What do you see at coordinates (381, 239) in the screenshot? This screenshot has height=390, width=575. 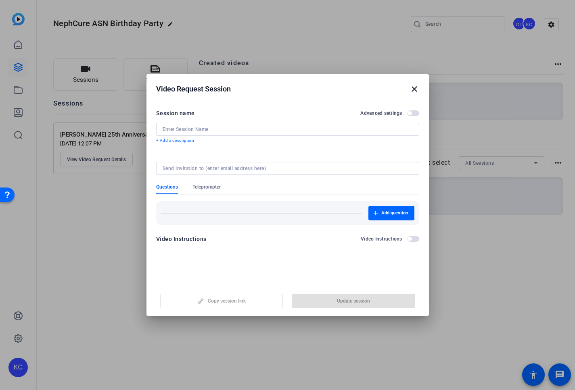 I see `h2: Video Instructions` at bounding box center [381, 239].